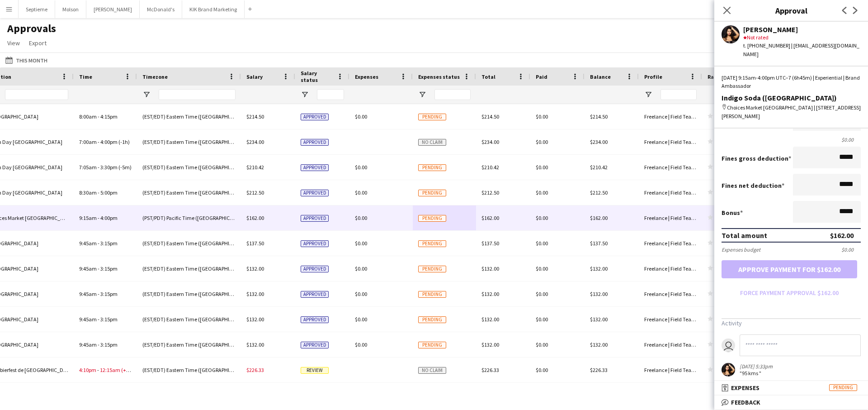  What do you see at coordinates (600, 77) in the screenshot?
I see `span: Balance` at bounding box center [600, 77].